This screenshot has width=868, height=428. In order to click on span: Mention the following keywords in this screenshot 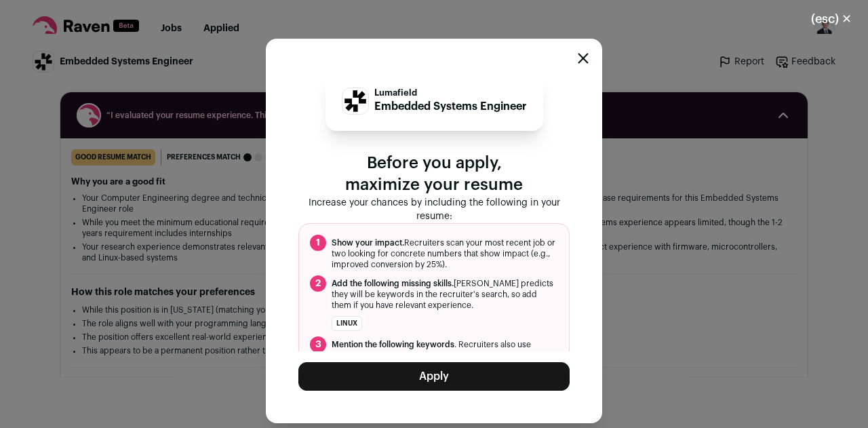, I will do `click(393, 344)`.